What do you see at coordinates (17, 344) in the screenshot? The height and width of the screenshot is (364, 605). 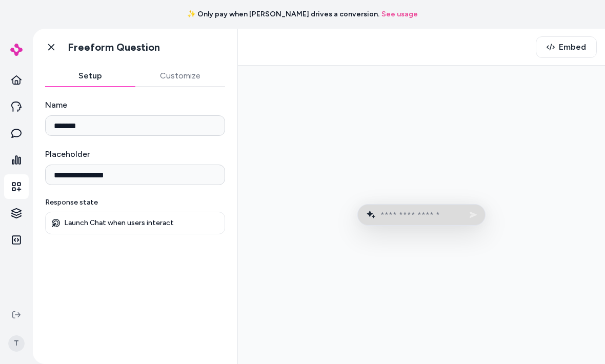 I see `span: T` at bounding box center [17, 344].